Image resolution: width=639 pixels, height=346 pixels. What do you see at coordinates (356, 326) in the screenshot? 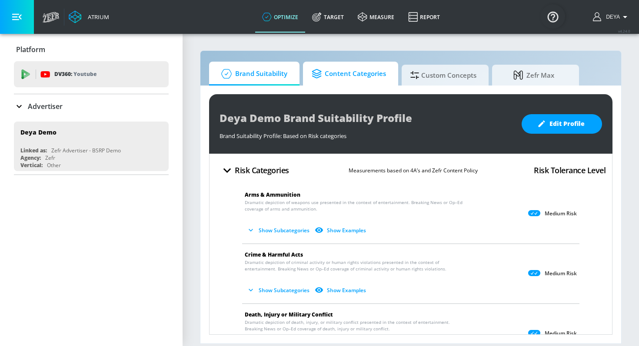
I see `span: Dramatic depiction of death, injury, or military conflict presented in the context of entertainme...` at bounding box center [356, 326].